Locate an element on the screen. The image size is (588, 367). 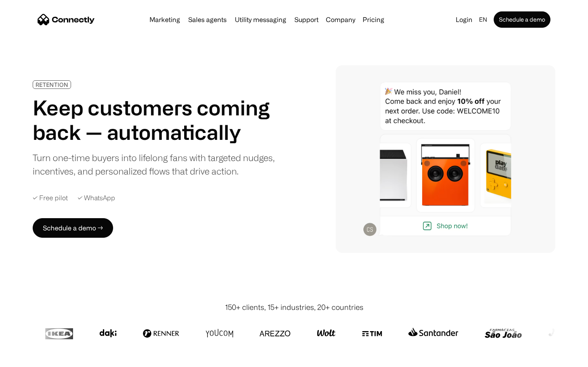
div: 150+ clients, 15+ industries, 20+ countries is located at coordinates (294, 307).